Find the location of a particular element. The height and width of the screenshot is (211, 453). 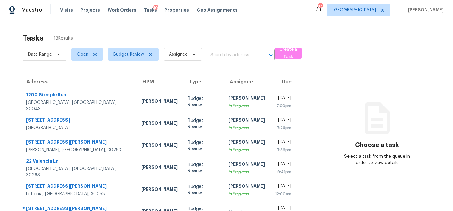

input: Search by address is located at coordinates (232, 55).